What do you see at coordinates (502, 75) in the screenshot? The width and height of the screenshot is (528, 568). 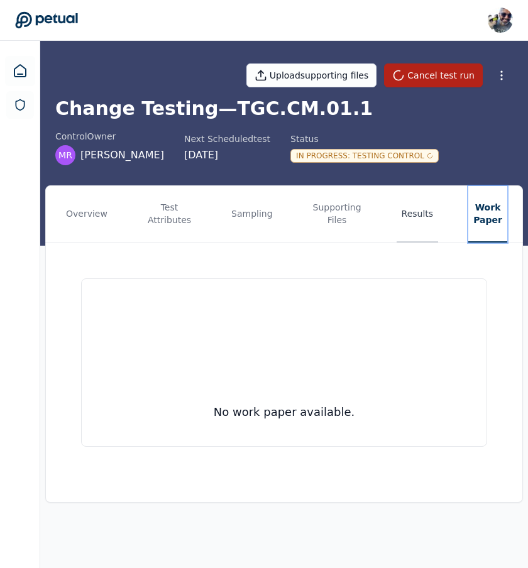 I see `button: More Options` at bounding box center [502, 75].